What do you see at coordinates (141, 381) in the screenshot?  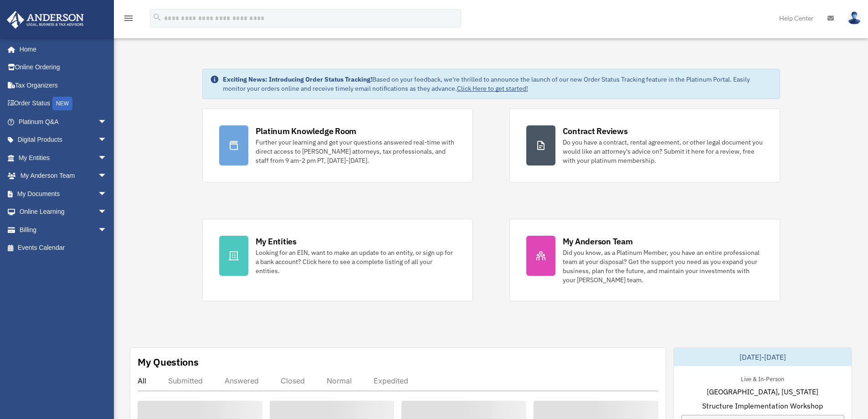 I see `div: All` at bounding box center [141, 381].